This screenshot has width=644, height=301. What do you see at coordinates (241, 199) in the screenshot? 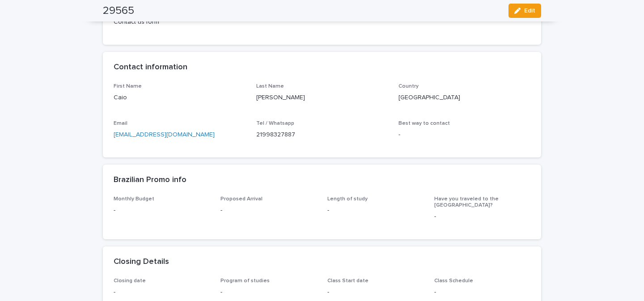
I see `span: Proposed Arrival` at bounding box center [241, 199].